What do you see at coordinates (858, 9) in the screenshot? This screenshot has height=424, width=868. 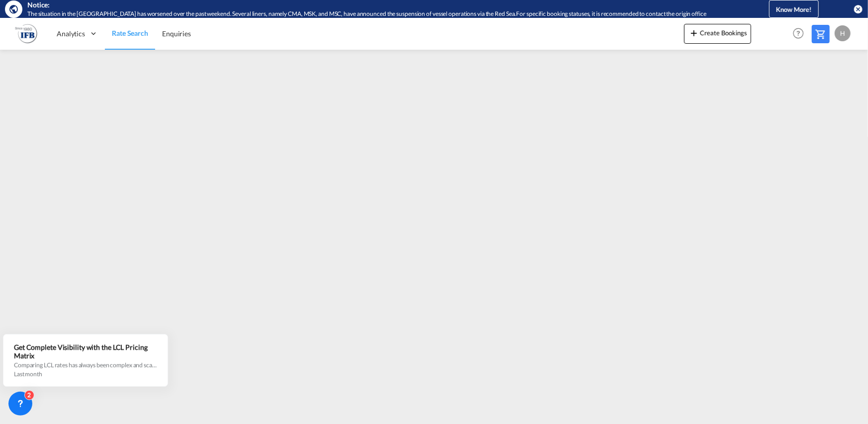 I see `md-icon: icon-close-circle` at bounding box center [858, 9].